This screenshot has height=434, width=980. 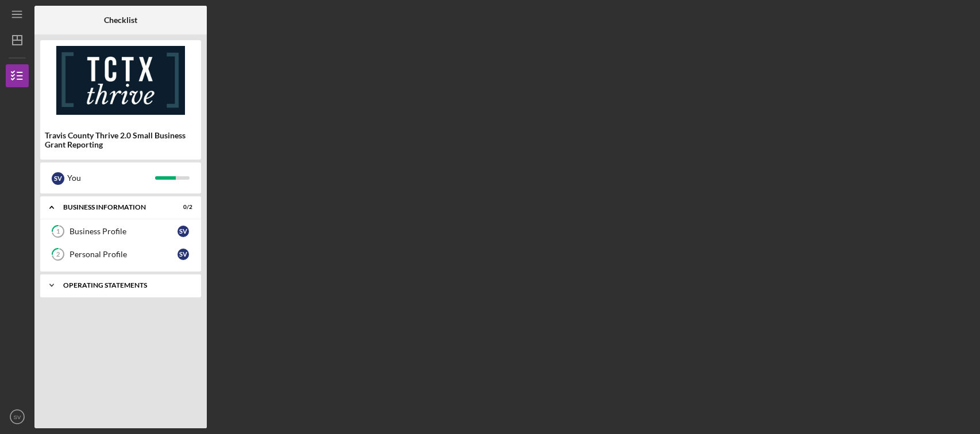 What do you see at coordinates (113, 208) in the screenshot?
I see `div: BUSINESS INFORMATION` at bounding box center [113, 208].